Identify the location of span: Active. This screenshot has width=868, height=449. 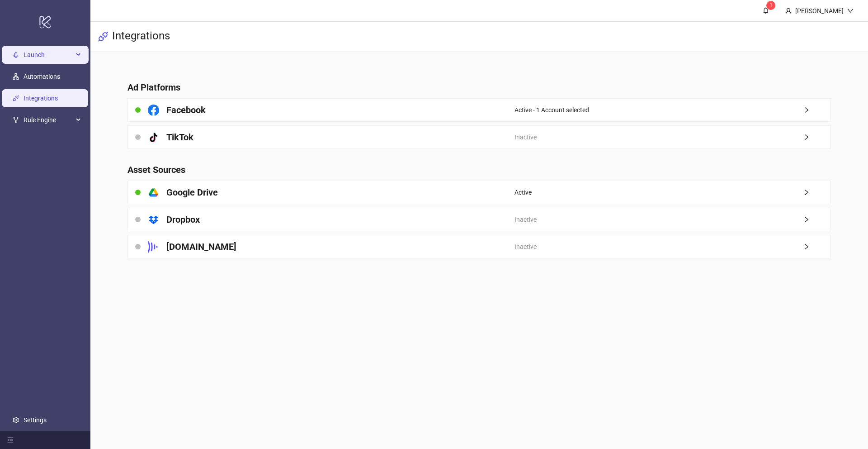
(523, 193).